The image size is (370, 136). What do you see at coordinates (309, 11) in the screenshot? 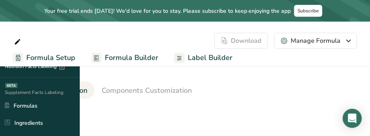
I see `button: Subscribe` at bounding box center [309, 11].